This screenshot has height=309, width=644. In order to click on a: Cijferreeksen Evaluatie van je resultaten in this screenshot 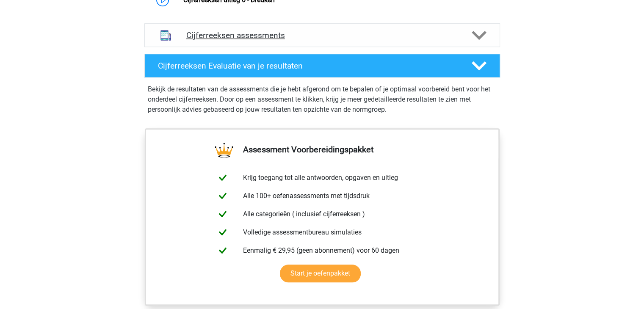, I will do `click(322, 66)`.